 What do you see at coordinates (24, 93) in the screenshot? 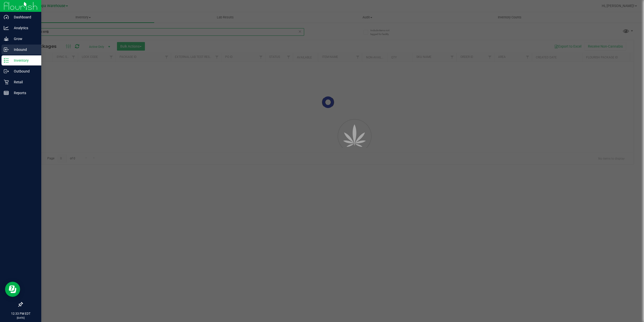
I see `p: Reports` at bounding box center [24, 93].